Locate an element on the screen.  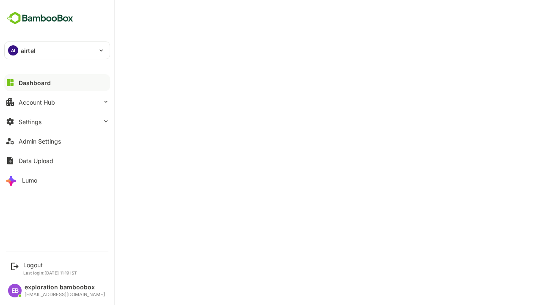
div: Settings is located at coordinates (30, 122).